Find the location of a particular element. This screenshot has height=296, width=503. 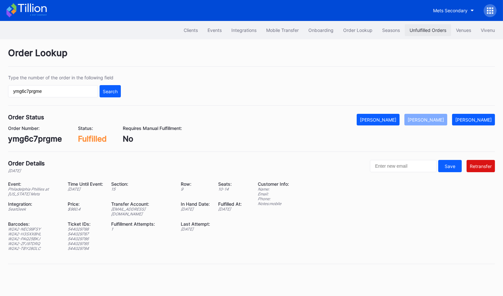

button: Unfulfilled Orders is located at coordinates (428, 30).